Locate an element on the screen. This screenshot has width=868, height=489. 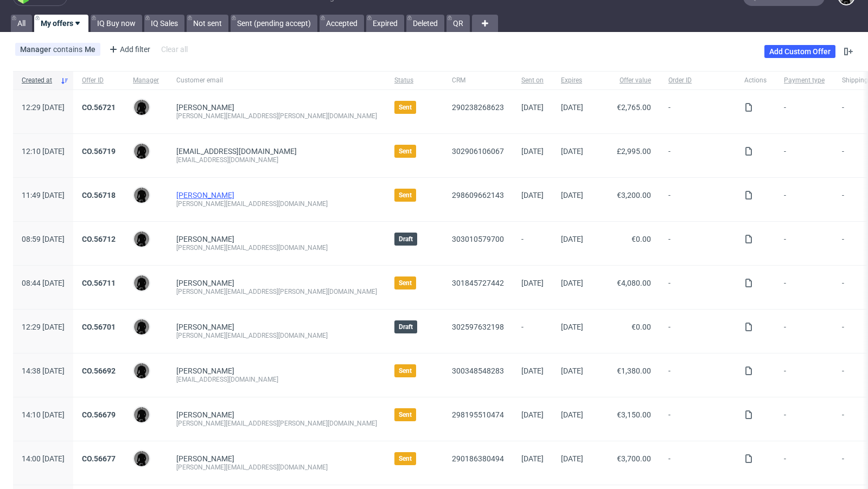
span: contains is located at coordinates (69, 49).